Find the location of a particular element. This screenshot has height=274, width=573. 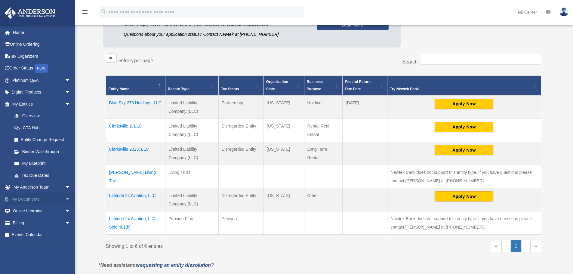

a: Home is located at coordinates (42, 32).